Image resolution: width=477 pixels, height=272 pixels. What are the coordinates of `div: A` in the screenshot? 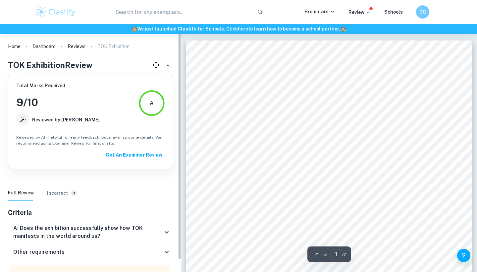 It's located at (152, 103).